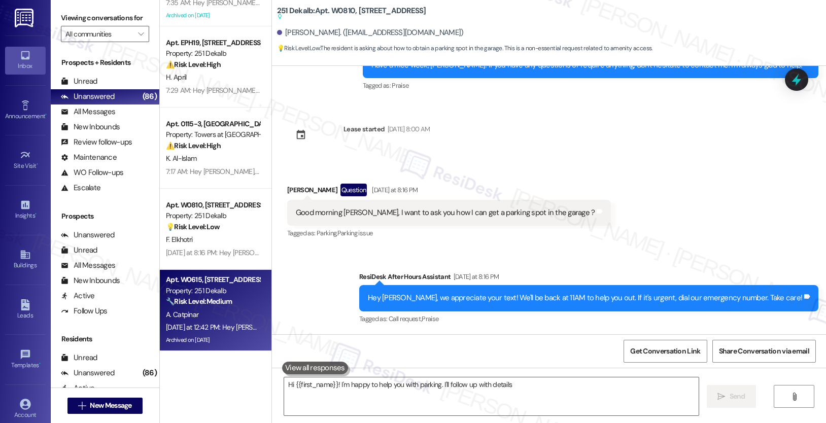 This screenshot has width=826, height=423. Describe the element at coordinates (764, 351) in the screenshot. I see `button: Share Conversation via email` at that location.